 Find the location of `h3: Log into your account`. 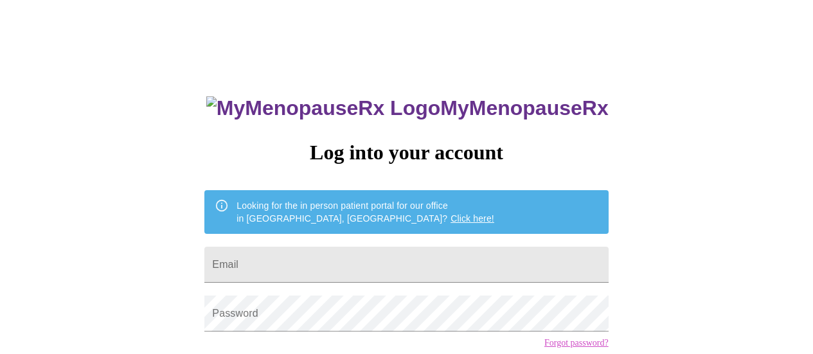

h3: Log into your account is located at coordinates (406, 152).